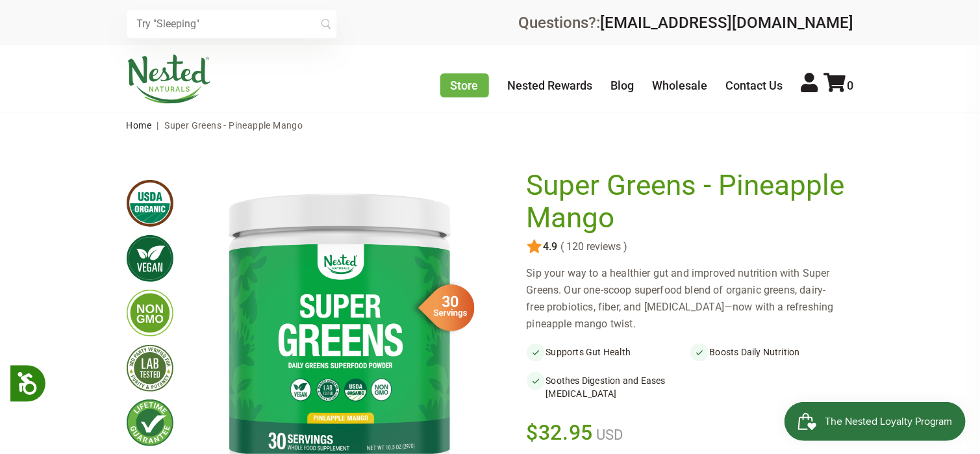 Image resolution: width=980 pixels, height=454 pixels. Describe the element at coordinates (150, 259) in the screenshot. I see `img: vegan` at that location.